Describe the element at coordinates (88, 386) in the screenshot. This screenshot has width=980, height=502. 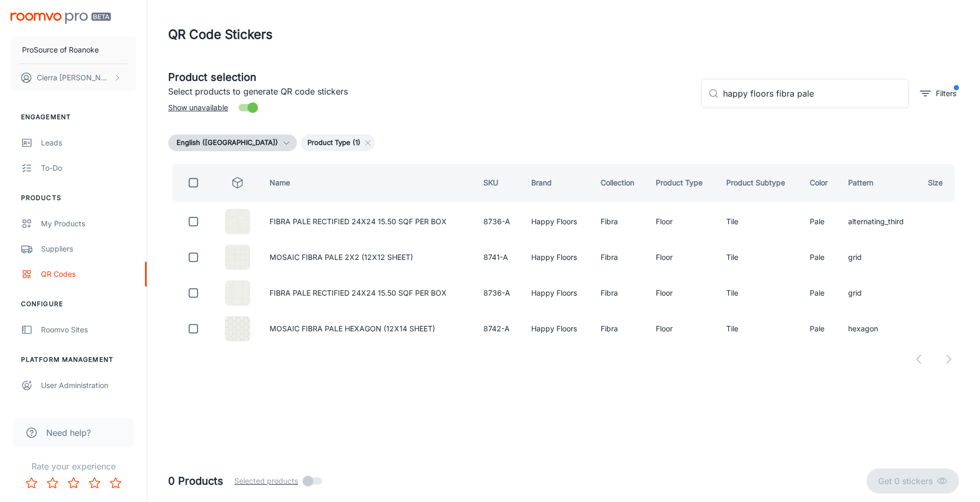
I see `div: User Administration` at that location.